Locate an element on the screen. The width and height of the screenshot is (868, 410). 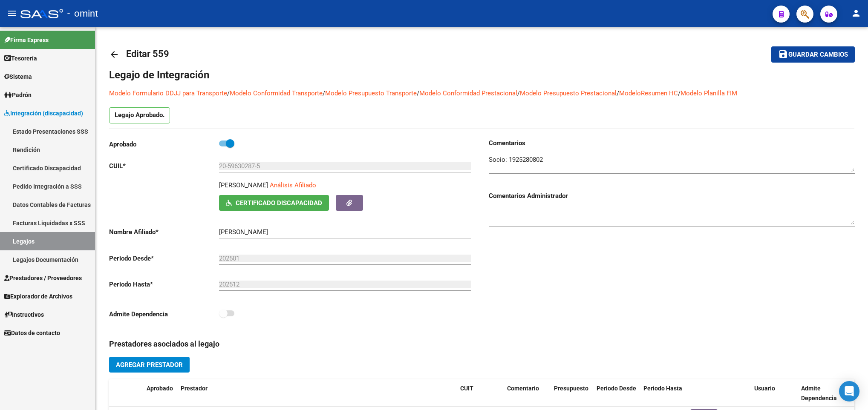
datatable-header-cell: Periodo Desde is located at coordinates (617, 393).